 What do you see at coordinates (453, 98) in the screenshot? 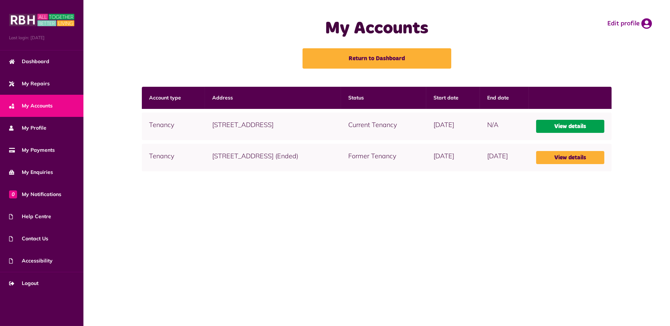
I see `th: Start date` at bounding box center [453, 98].